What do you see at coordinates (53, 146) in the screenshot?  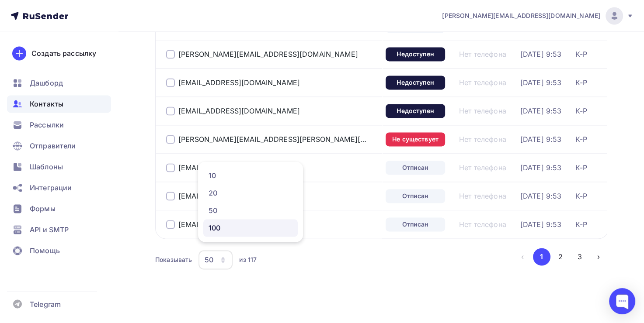 I see `span: Отправители` at bounding box center [53, 146].